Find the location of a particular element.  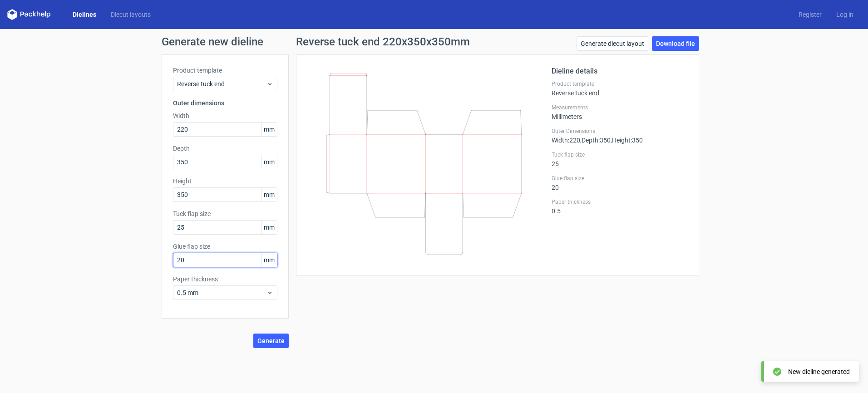

h1: Reverse tuck end 220x350x350mm is located at coordinates (383, 42).